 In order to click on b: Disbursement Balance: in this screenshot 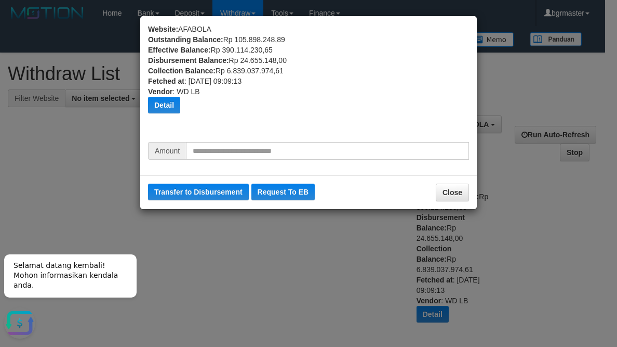, I will do `click(189, 60)`.